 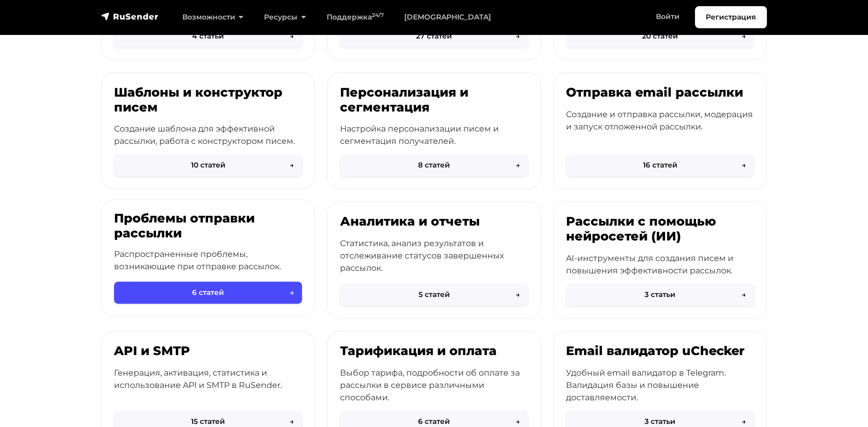 What do you see at coordinates (212, 17) in the screenshot?
I see `a: Возможности` at bounding box center [212, 17].